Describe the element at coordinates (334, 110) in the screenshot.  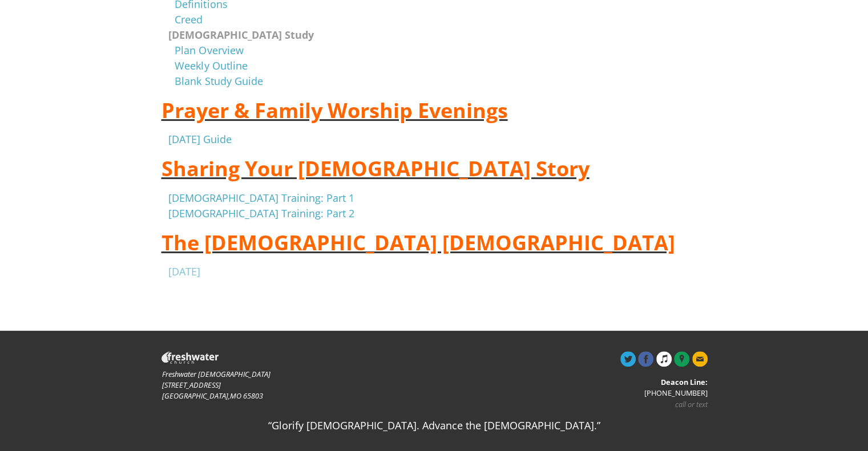
I see `strong: Prayer & Family Worship Evenings` at that location.